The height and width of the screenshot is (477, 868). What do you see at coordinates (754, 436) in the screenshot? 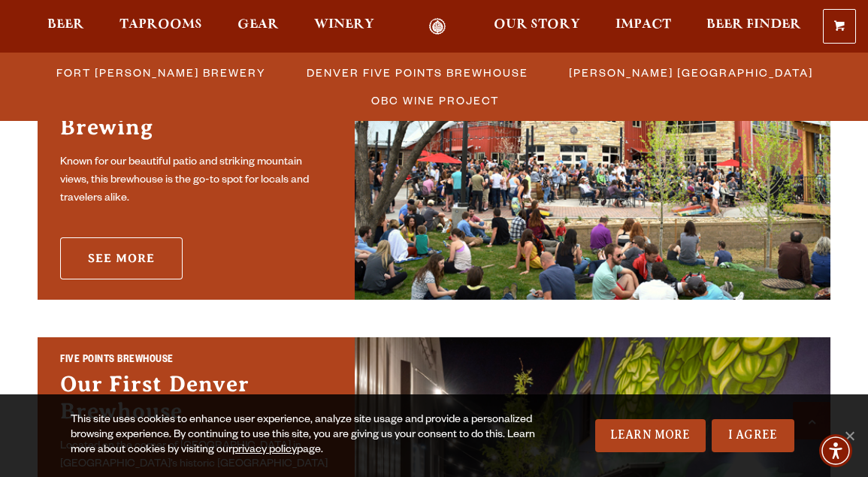
I see `a: I Agree` at bounding box center [754, 436].